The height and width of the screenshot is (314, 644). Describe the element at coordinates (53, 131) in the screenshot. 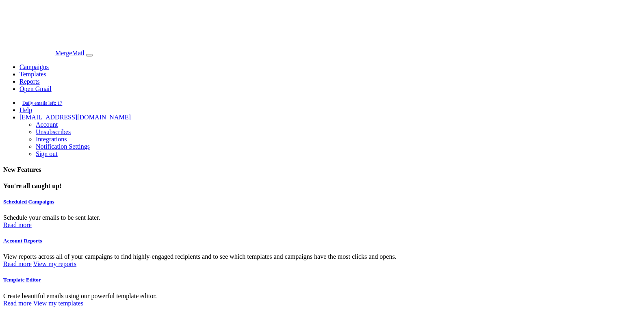

I see `a: Unsubscribes` at that location.